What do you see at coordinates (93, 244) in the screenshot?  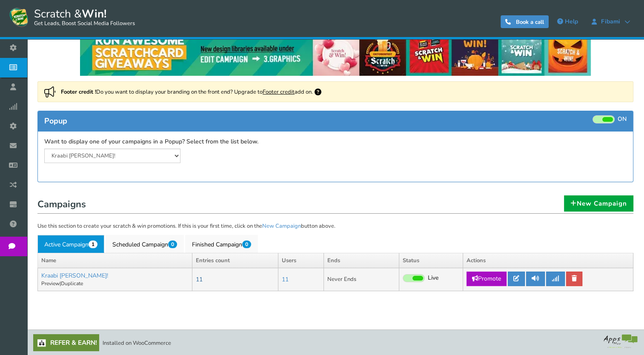 I see `span: 1` at bounding box center [93, 244].